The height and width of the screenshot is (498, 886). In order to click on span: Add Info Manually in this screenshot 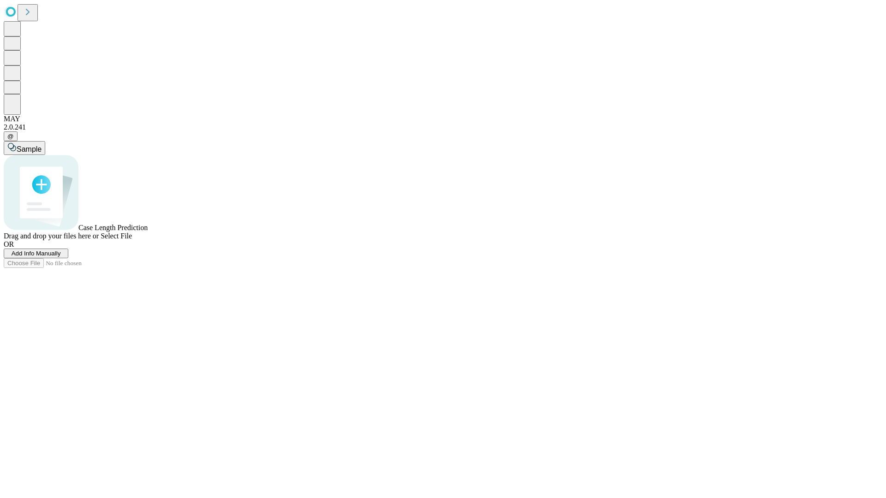, I will do `click(36, 253)`.